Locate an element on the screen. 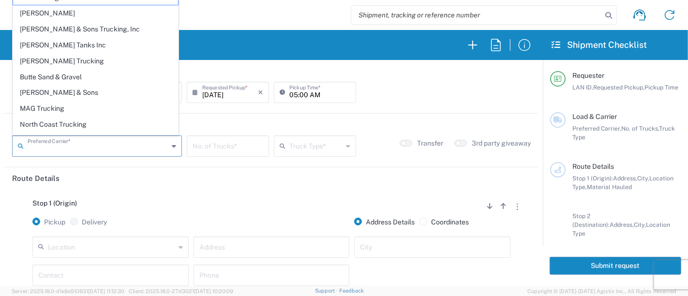  a: Feedback is located at coordinates (351, 291).